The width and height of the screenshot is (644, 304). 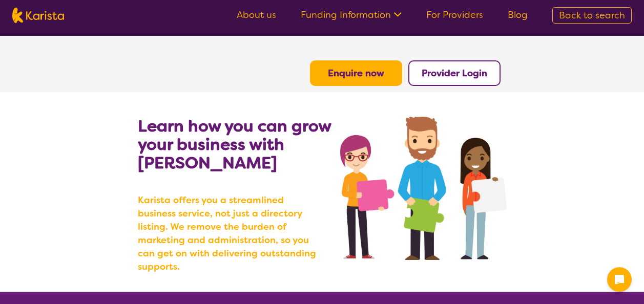 I want to click on a: For Providers, so click(x=454, y=15).